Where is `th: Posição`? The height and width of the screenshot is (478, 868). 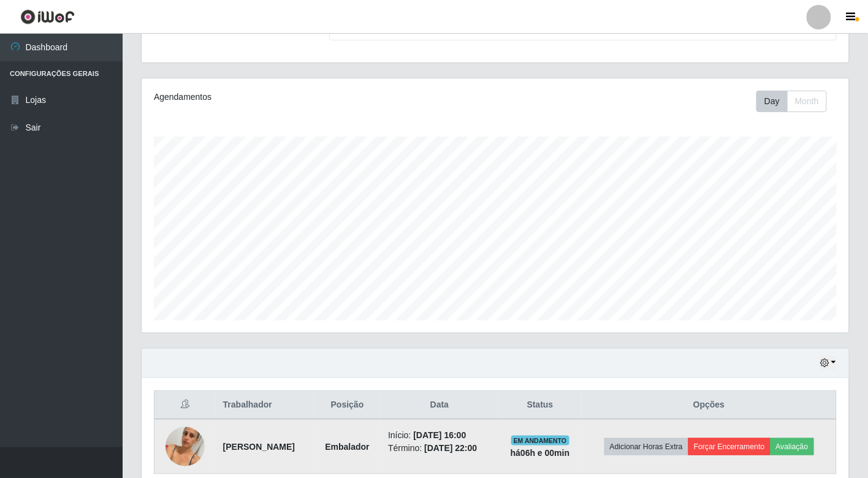 th: Posição is located at coordinates (347, 405).